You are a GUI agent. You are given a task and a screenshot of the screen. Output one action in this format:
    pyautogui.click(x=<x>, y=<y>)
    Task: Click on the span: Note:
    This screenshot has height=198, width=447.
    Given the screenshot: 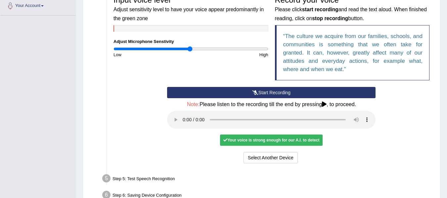 What is the action you would take?
    pyautogui.click(x=193, y=104)
    